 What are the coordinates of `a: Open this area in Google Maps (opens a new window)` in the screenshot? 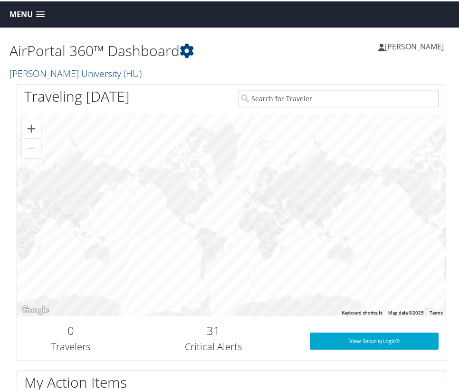 It's located at (35, 309).